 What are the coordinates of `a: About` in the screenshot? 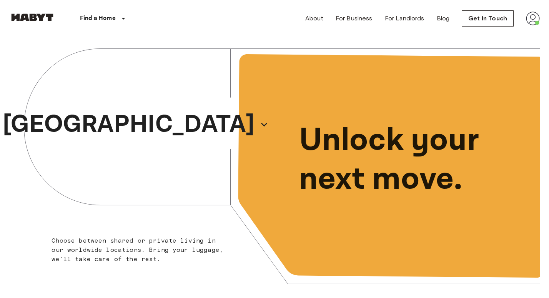 It's located at (314, 18).